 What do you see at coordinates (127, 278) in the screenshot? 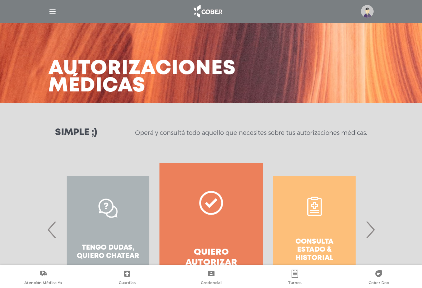
I see `a: Guardias` at bounding box center [127, 278].